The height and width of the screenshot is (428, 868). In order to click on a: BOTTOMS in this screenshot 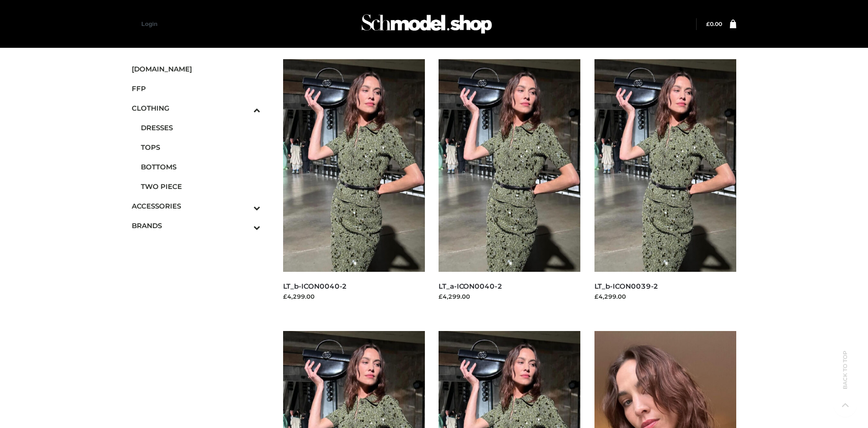, I will do `click(201, 167)`.